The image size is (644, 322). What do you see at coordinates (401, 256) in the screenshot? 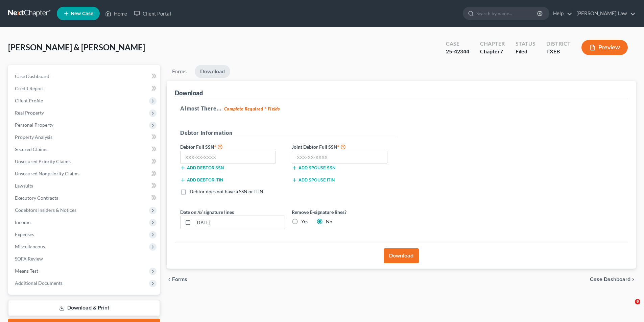
I see `button: Download` at bounding box center [401, 256].